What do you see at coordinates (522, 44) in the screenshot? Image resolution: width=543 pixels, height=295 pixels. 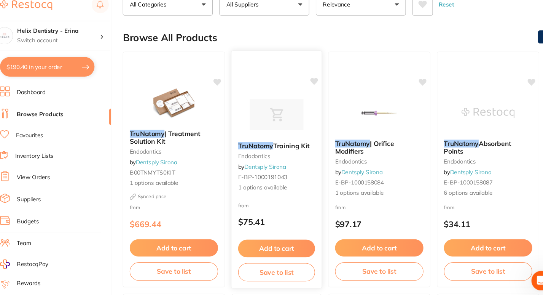 I see `a: 1` at bounding box center [522, 44].